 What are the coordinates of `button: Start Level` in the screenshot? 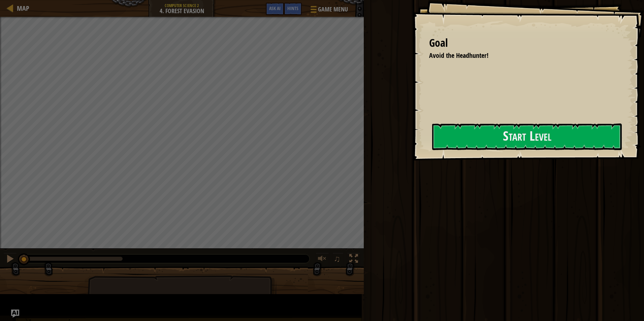 It's located at (527, 137).